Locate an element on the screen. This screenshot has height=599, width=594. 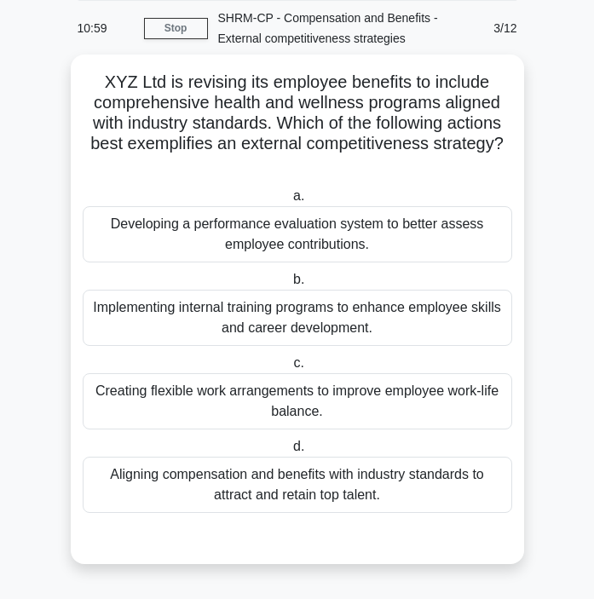
span: b. is located at coordinates (298, 279).